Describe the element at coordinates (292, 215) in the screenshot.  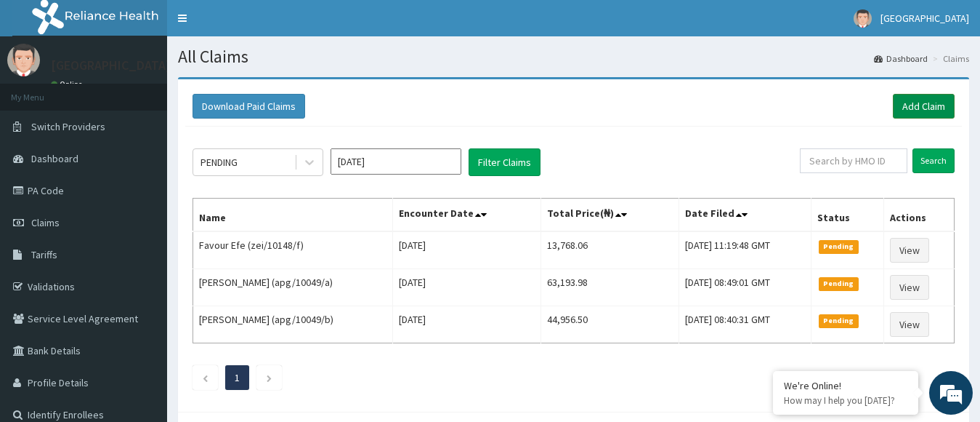
I see `th: Name` at that location.